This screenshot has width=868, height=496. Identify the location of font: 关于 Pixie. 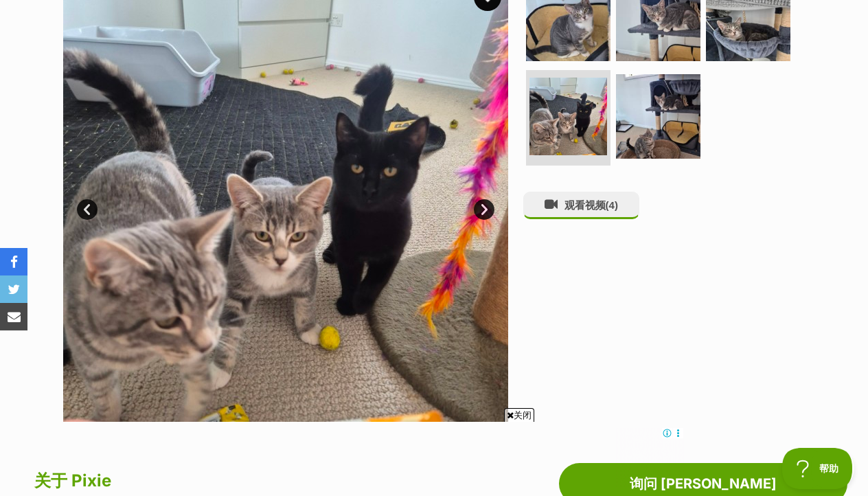
(73, 480).